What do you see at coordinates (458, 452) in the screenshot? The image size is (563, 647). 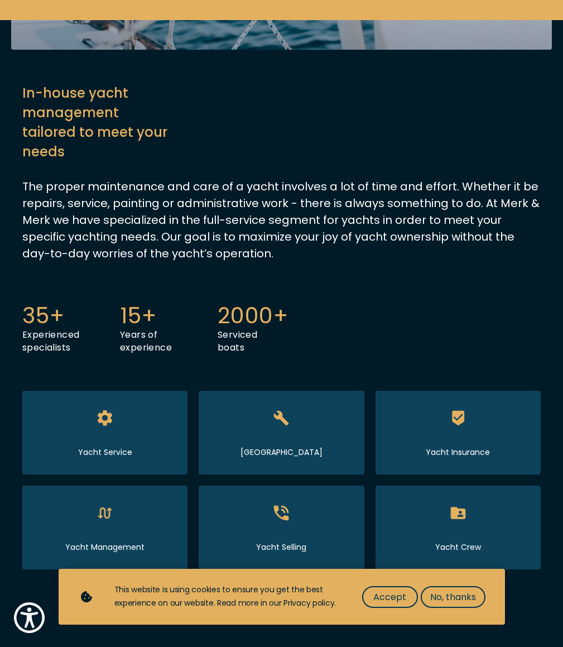 I see `span: Yacht Insurance` at bounding box center [458, 452].